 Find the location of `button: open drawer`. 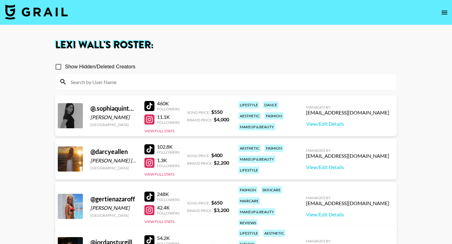

button: open drawer is located at coordinates (444, 13).